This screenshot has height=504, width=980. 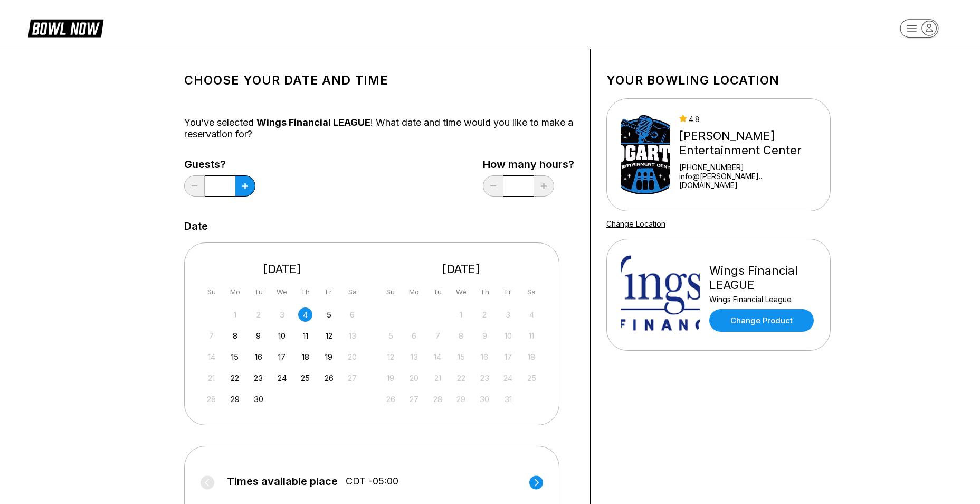 I want to click on div: Not available Sunday, October 12th, 2025, so click(x=390, y=357).